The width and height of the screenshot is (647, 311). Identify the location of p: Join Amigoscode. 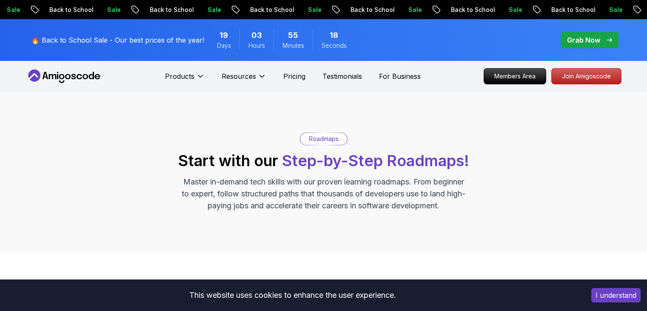
(586, 76).